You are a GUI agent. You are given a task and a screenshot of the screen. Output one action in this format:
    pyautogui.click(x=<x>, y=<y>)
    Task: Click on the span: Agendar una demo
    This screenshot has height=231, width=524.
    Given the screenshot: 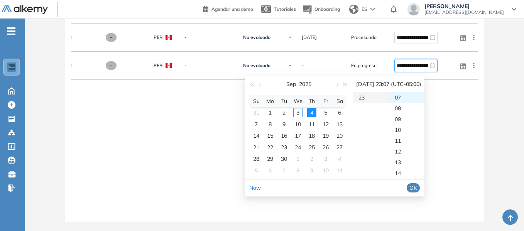 What is the action you would take?
    pyautogui.click(x=232, y=9)
    